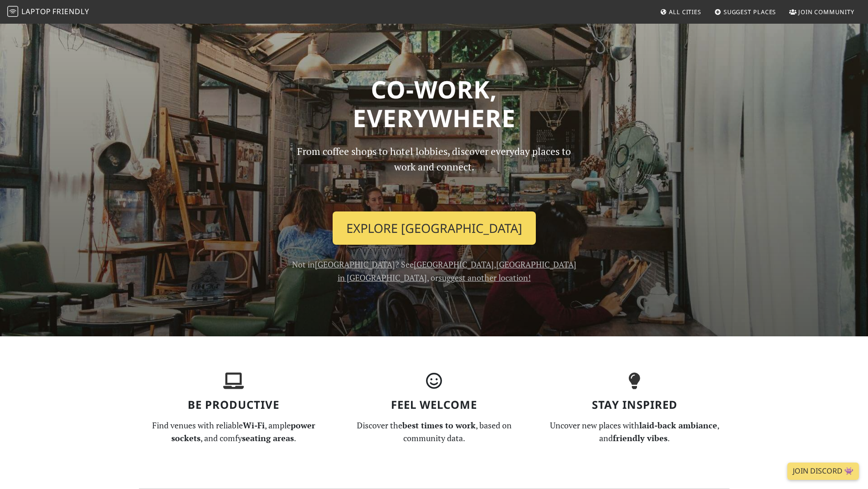 The image size is (868, 489). I want to click on strong: seating areas, so click(268, 438).